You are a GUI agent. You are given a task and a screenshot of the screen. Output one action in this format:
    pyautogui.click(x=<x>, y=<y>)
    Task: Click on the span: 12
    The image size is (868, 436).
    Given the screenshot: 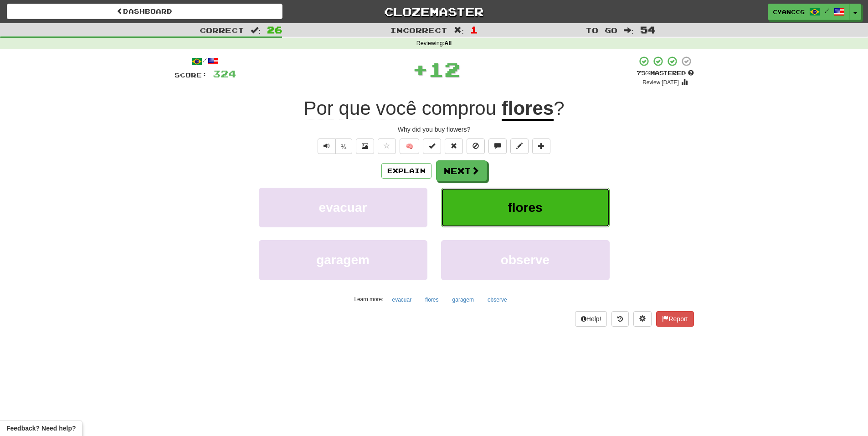 What is the action you would take?
    pyautogui.click(x=444, y=69)
    